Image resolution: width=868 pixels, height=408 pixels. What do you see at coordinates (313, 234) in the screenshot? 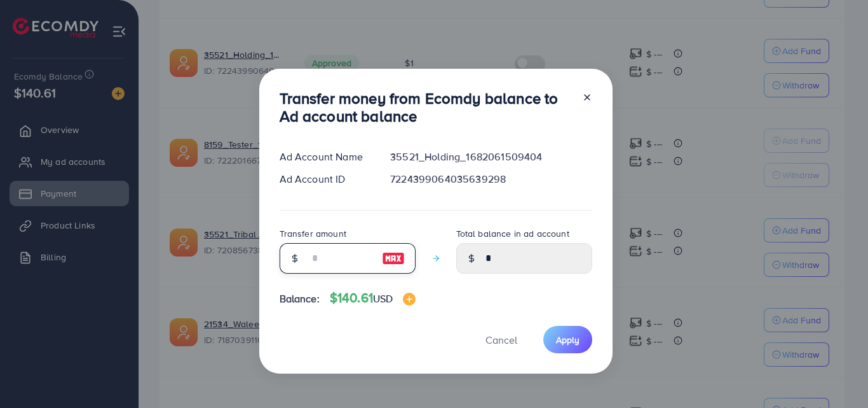
I see `label: Transfer amount` at bounding box center [313, 234].